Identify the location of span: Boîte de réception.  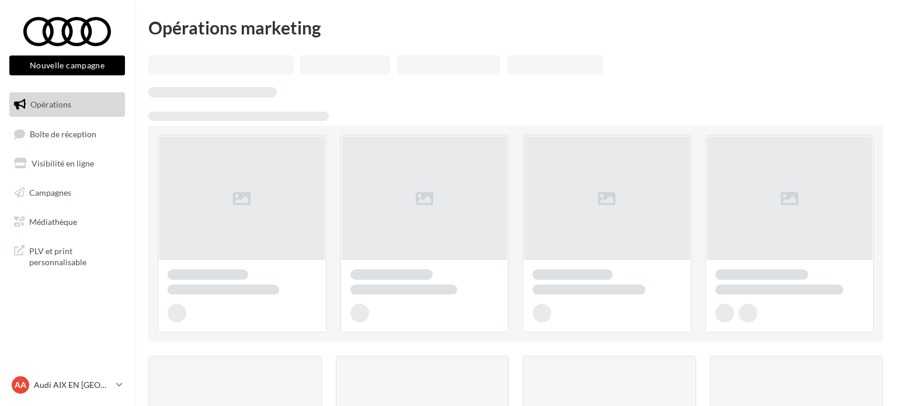
(63, 133).